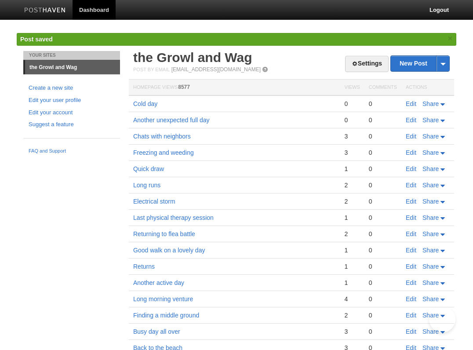 This screenshot has height=350, width=473. I want to click on a: Long morning venture, so click(163, 299).